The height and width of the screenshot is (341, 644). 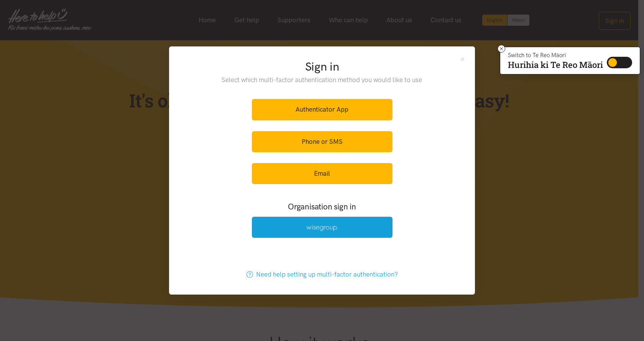 I want to click on img: Wise Group, so click(x=322, y=228).